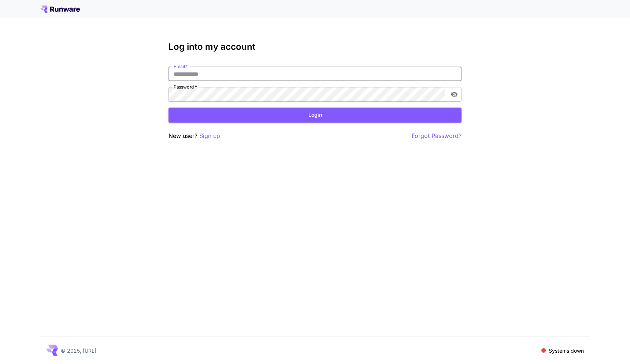  What do you see at coordinates (210, 136) in the screenshot?
I see `p: Sign up` at bounding box center [210, 136].